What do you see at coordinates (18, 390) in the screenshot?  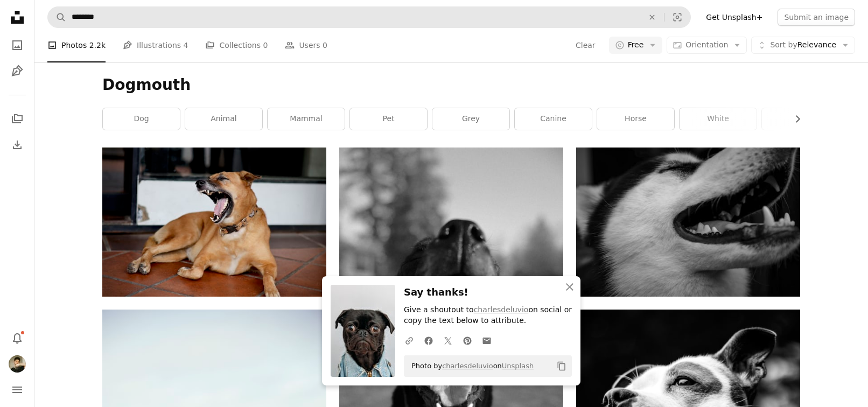 I see `button: Menu` at bounding box center [18, 390].